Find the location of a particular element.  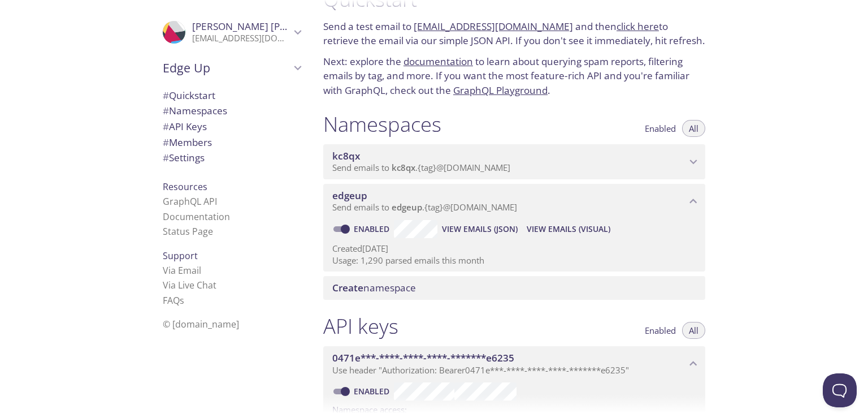

div: Edge Up is located at coordinates (232, 68).